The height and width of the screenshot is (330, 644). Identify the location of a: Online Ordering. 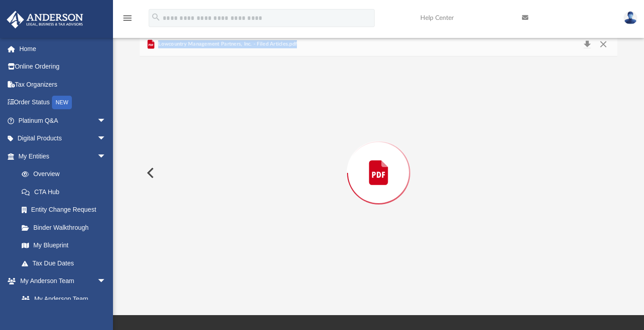
(63, 67).